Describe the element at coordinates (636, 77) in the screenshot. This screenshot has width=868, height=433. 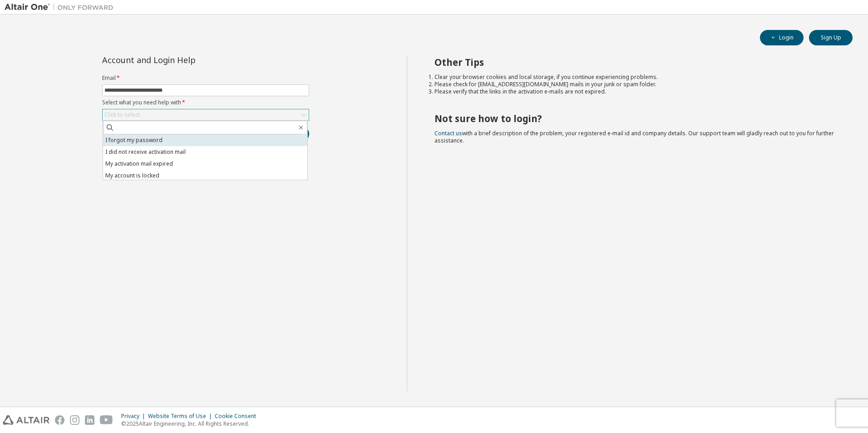
I see `li: Clear your browser cookies and local storage, if you continue experiencing problems.` at that location.